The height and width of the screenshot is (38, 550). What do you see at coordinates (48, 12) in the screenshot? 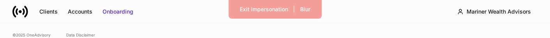
I see `button: Clients` at bounding box center [48, 12].